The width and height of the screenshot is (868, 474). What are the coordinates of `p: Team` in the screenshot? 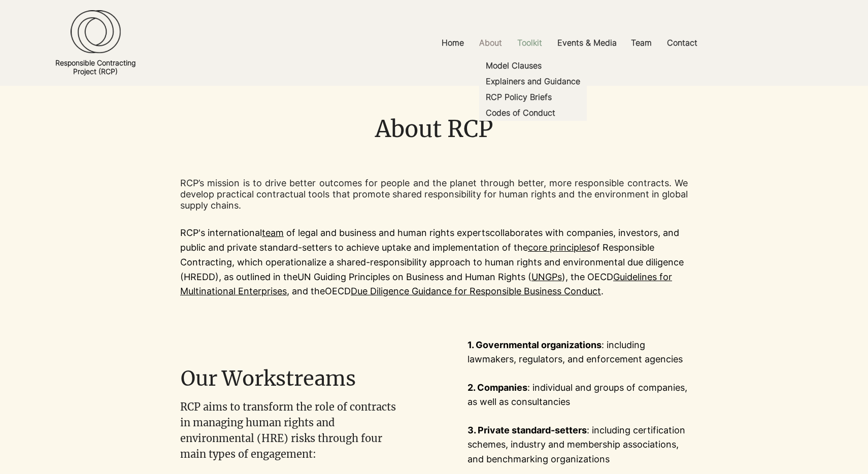 It's located at (641, 43).